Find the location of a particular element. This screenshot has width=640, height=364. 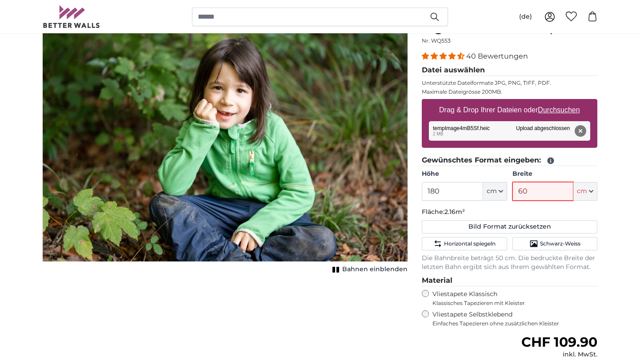

label: Drag & Drop Ihrer Dateien oder is located at coordinates (509, 110).